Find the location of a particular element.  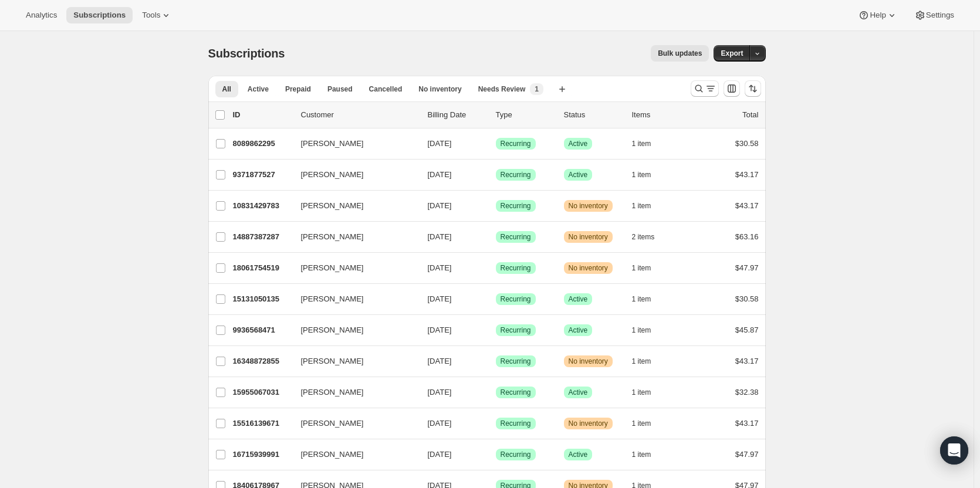

p: ID is located at coordinates (262, 115).